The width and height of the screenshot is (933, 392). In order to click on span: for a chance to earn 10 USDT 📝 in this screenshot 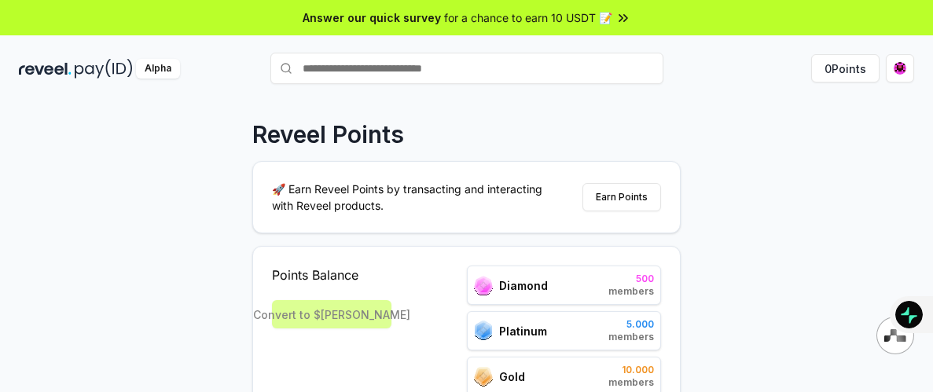, I will do `click(528, 17)`.